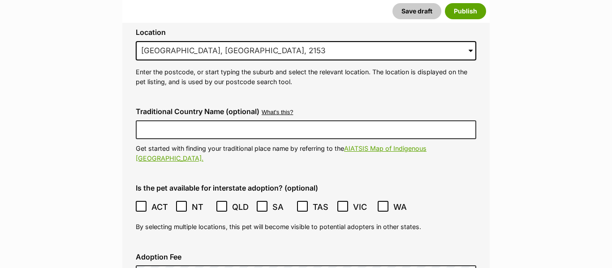 This screenshot has width=612, height=268. What do you see at coordinates (306, 51) in the screenshot?
I see `input: Enter suburb or postcode` at bounding box center [306, 51].